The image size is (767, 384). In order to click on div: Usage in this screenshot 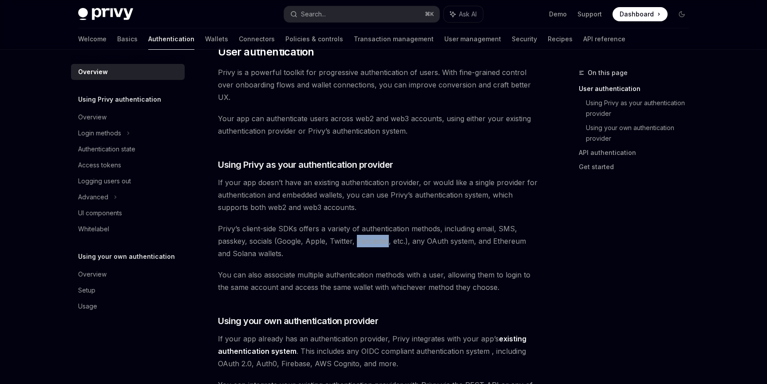, I will do `click(87, 306)`.